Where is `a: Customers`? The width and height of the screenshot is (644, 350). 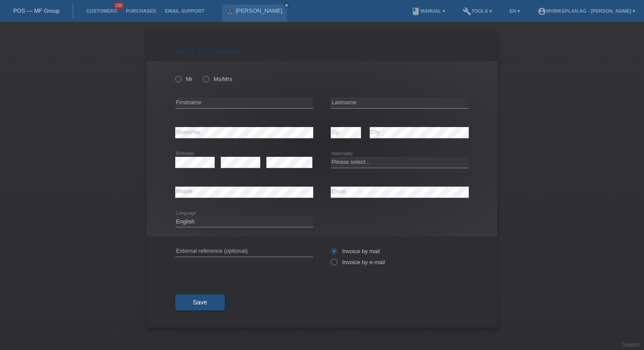
a: Customers is located at coordinates (102, 11).